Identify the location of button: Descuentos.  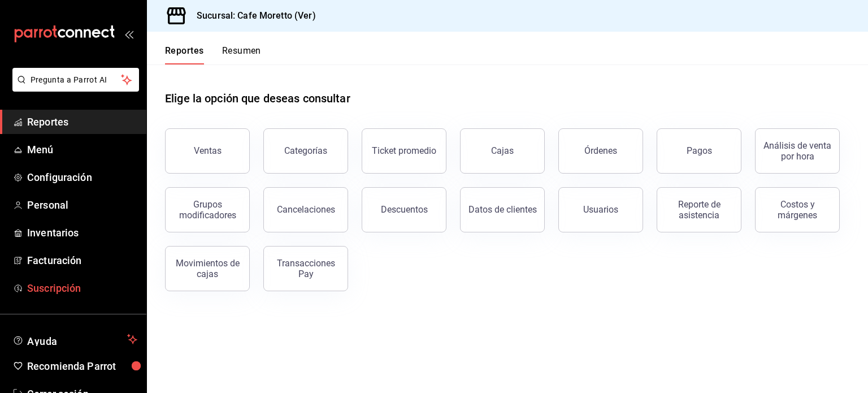
(404, 210).